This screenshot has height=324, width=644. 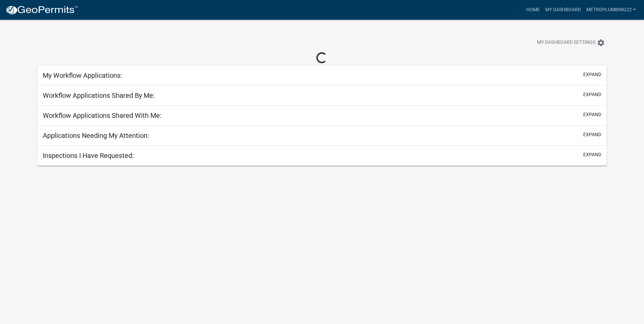 What do you see at coordinates (566, 43) in the screenshot?
I see `span: My Dashboard Settings` at bounding box center [566, 43].